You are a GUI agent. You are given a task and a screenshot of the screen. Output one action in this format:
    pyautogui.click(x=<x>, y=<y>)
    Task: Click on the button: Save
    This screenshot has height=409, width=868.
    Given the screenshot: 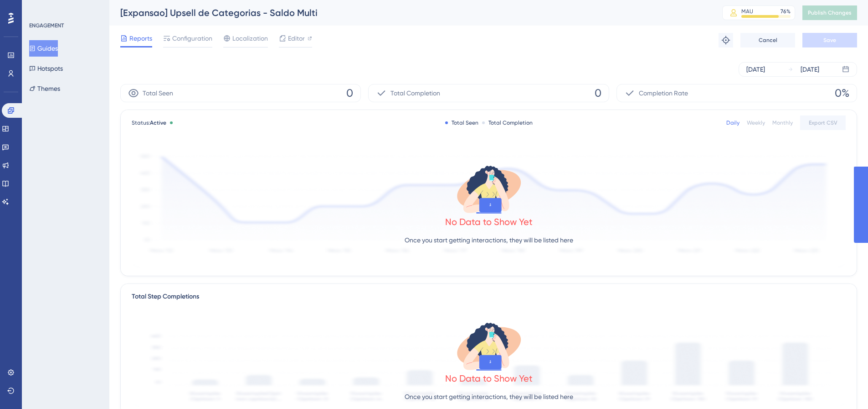 What is the action you would take?
    pyautogui.click(x=830, y=40)
    